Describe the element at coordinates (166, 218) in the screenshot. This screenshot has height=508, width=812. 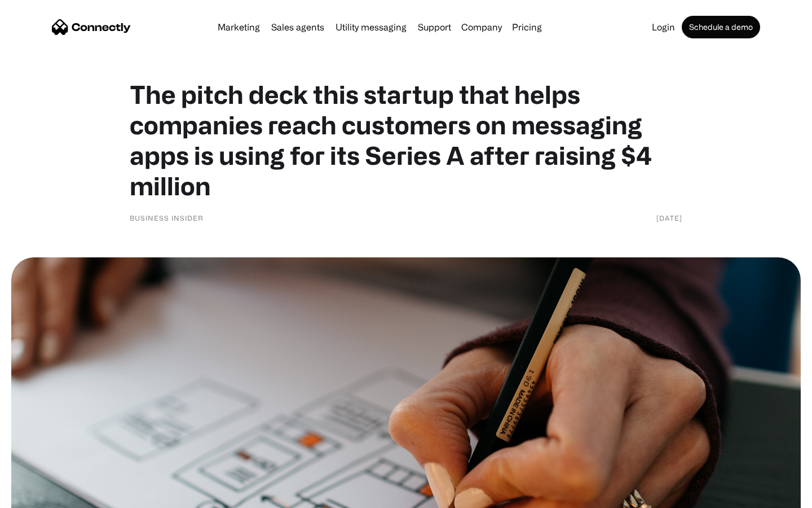
I see `div: Business Insider` at that location.